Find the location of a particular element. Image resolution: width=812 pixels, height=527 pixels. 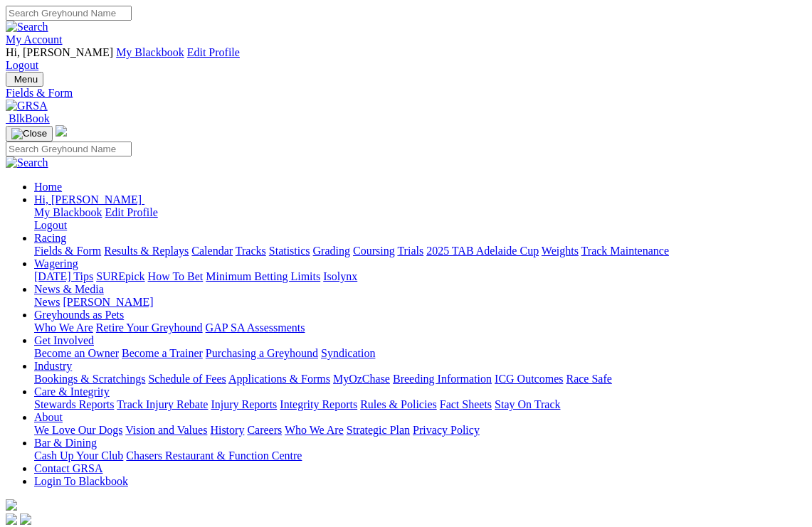

a: Stay On Track is located at coordinates (527, 404).